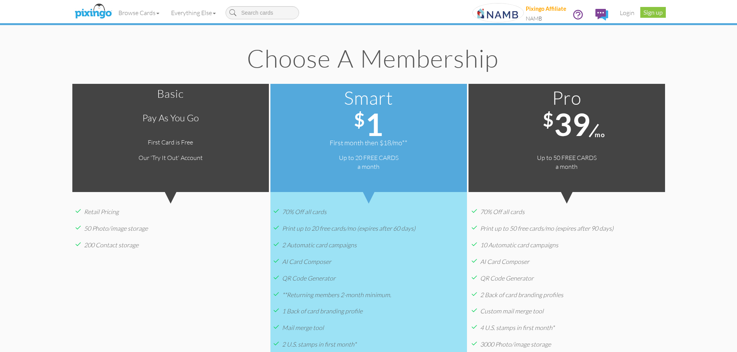 The image size is (737, 352). Describe the element at coordinates (303, 328) in the screenshot. I see `span: Mail merge tool` at that location.